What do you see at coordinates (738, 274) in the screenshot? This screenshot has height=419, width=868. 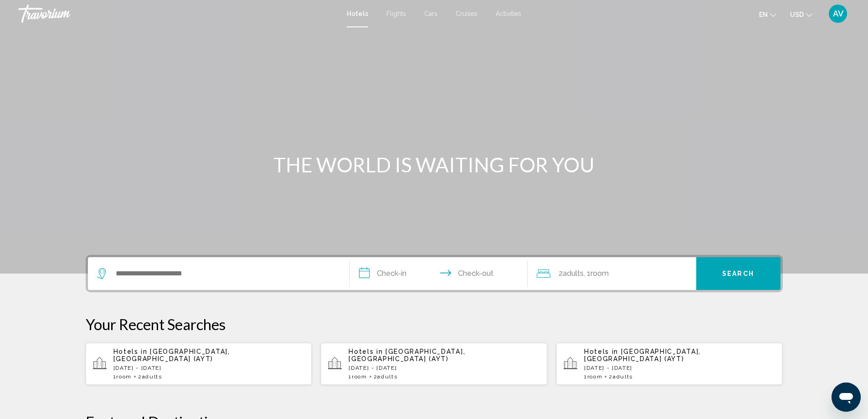 I see `button: Search` at bounding box center [738, 274].